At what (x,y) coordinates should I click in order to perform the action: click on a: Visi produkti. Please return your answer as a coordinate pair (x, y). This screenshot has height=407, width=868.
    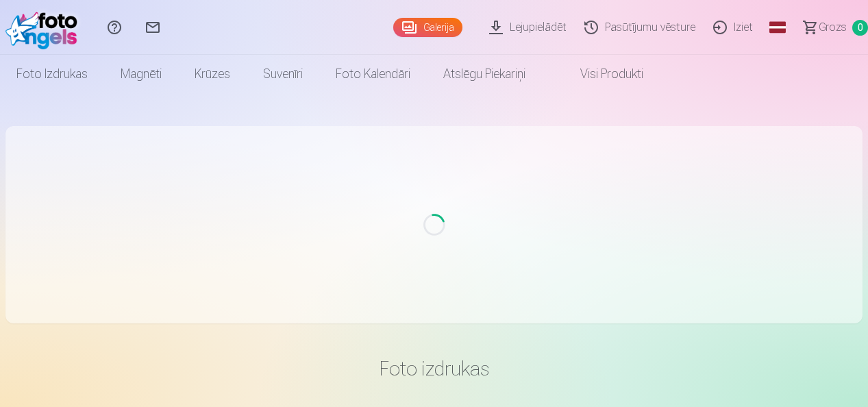
    Looking at the image, I should click on (600, 74).